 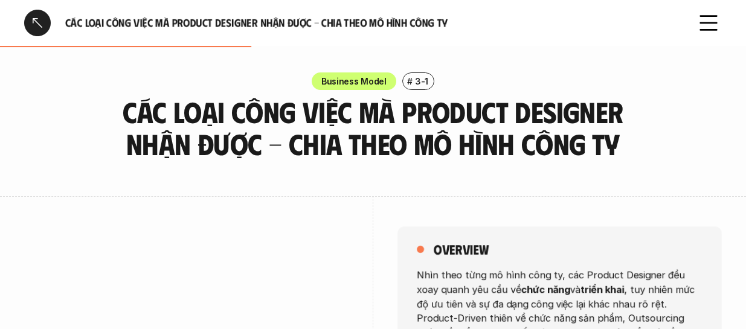 I want to click on p: 3-1, so click(x=422, y=81).